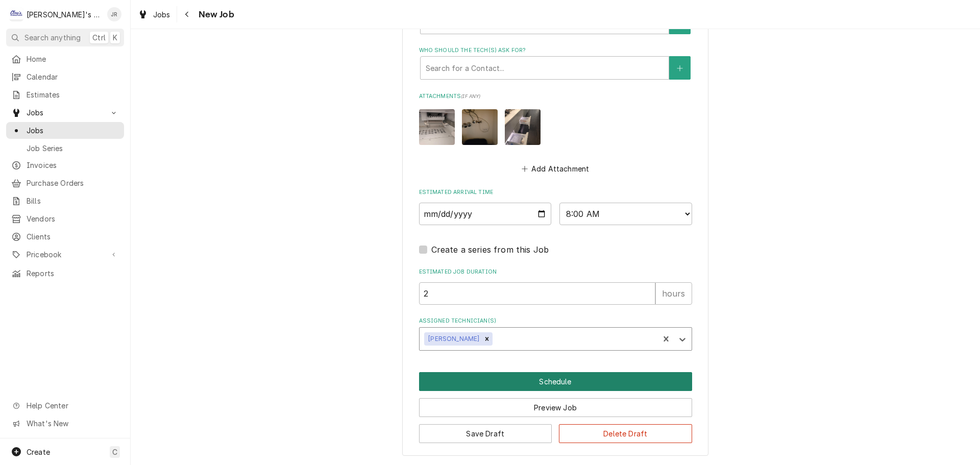  Describe the element at coordinates (72, 183) in the screenshot. I see `span: Purchase Orders` at that location.